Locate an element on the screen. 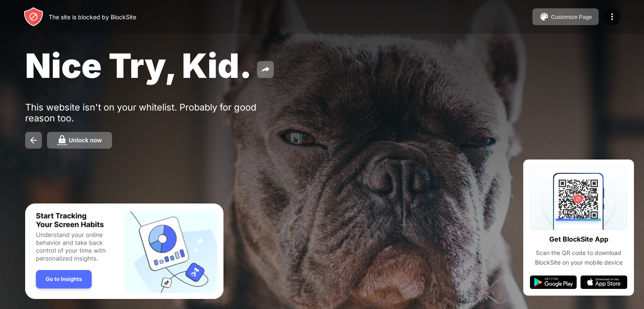 The width and height of the screenshot is (644, 309). img: back.svg is located at coordinates (33, 140).